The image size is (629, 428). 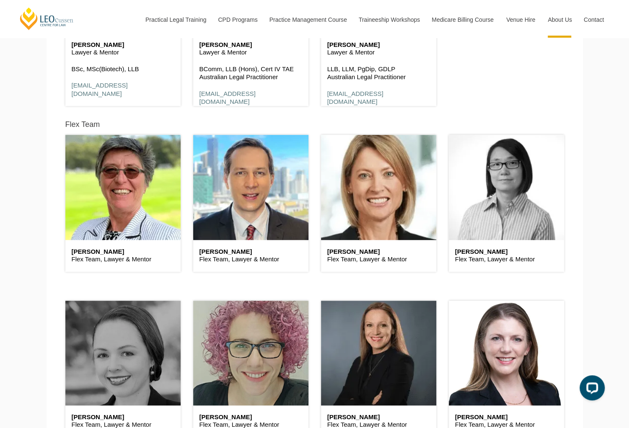 I want to click on a: Medicare Billing Course, so click(x=463, y=20).